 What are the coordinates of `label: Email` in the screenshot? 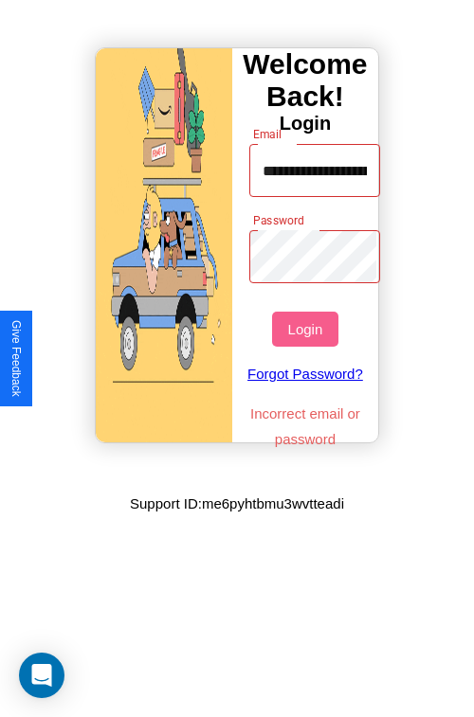 It's located at (267, 134).